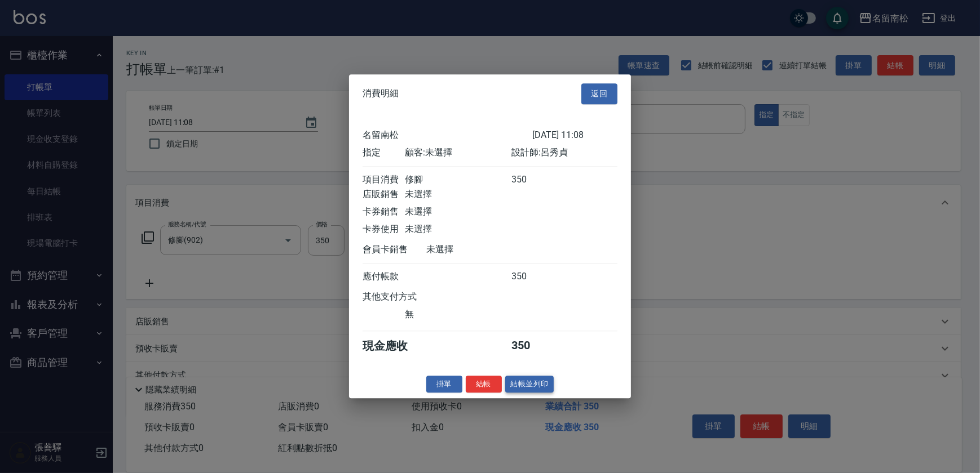 The height and width of the screenshot is (473, 980). What do you see at coordinates (529, 384) in the screenshot?
I see `button: 結帳並列印` at bounding box center [529, 384].